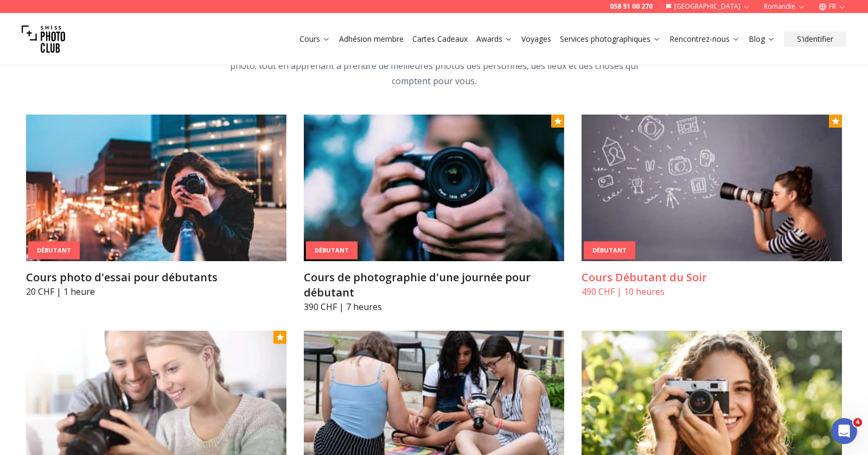  What do you see at coordinates (712, 188) in the screenshot?
I see `img: Cours Débutant du Soir` at bounding box center [712, 188].